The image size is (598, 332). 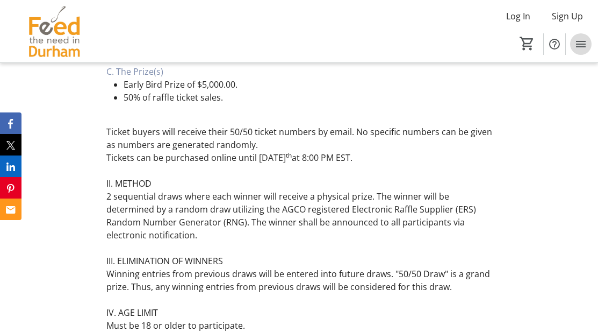 What do you see at coordinates (299, 183) in the screenshot?
I see `p: II. METHOD` at bounding box center [299, 183].